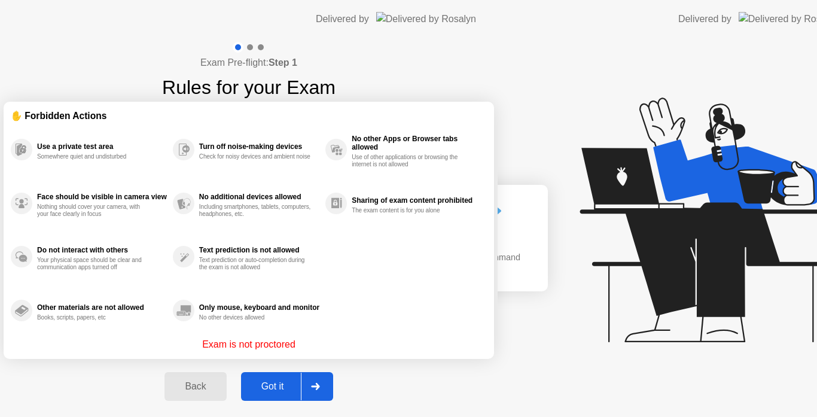  Describe the element at coordinates (283, 62) in the screenshot. I see `b: Step 1` at that location.